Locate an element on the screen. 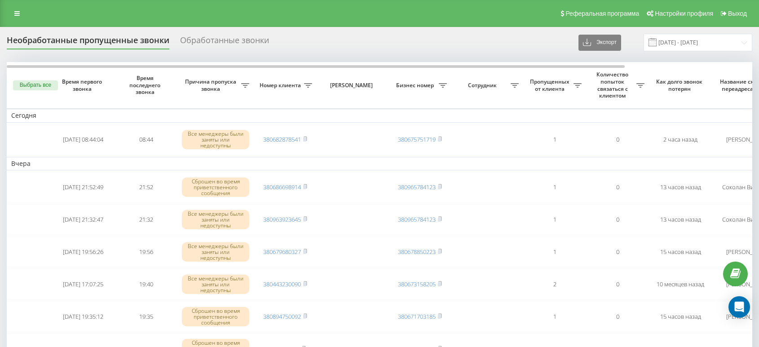 The height and width of the screenshot is (347, 759). a: 380673158205 is located at coordinates (417, 284).